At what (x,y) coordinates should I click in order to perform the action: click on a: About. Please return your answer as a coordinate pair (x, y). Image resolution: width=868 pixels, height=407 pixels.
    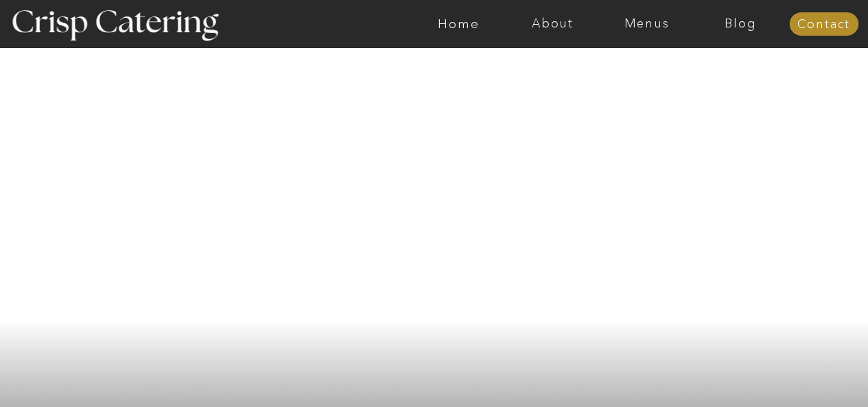
    Looking at the image, I should click on (552, 24).